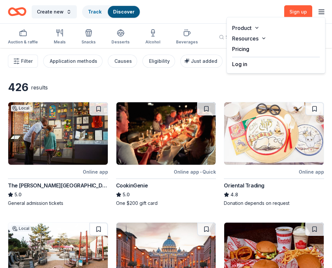 Image resolution: width=332 pixels, height=268 pixels. Describe the element at coordinates (124, 12) in the screenshot. I see `a: Discover` at that location.